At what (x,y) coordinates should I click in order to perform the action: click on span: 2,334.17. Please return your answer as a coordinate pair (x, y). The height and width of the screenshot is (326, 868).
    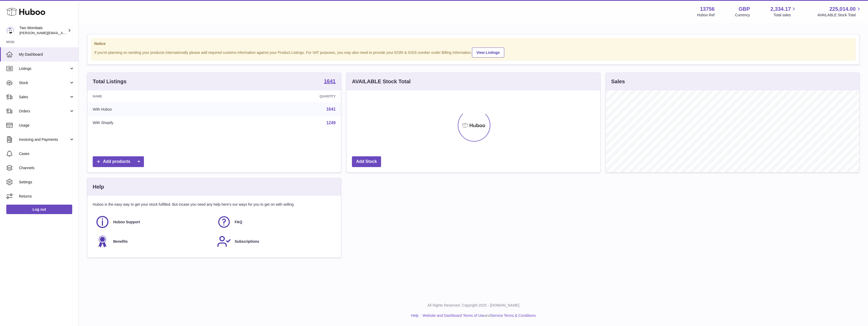
    Looking at the image, I should click on (781, 9).